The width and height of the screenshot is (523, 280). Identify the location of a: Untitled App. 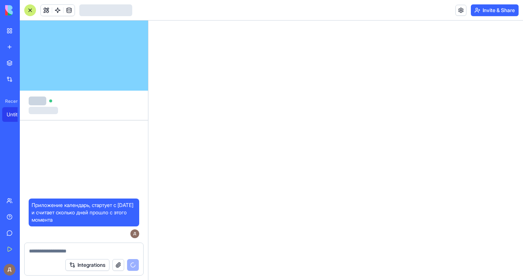
(17, 115).